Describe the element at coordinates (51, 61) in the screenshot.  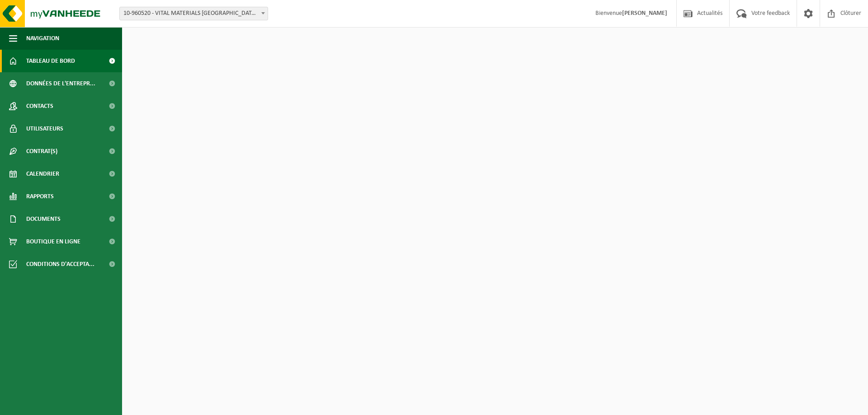
I see `span: Tableau de bord` at that location.